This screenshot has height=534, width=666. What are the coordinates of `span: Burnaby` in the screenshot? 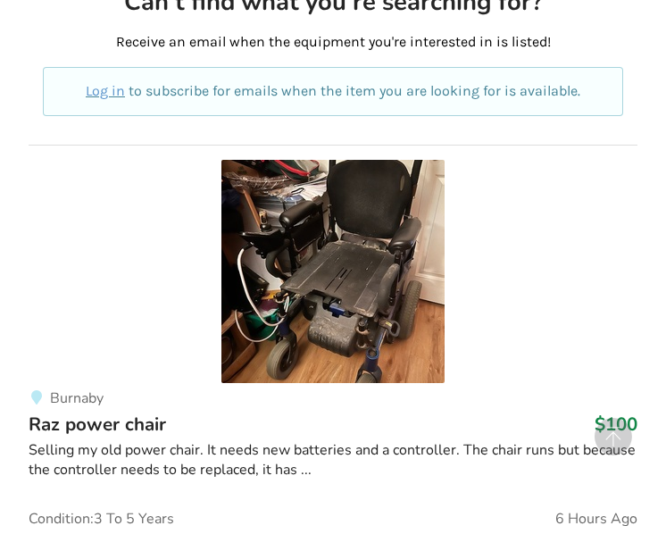 It's located at (77, 398).